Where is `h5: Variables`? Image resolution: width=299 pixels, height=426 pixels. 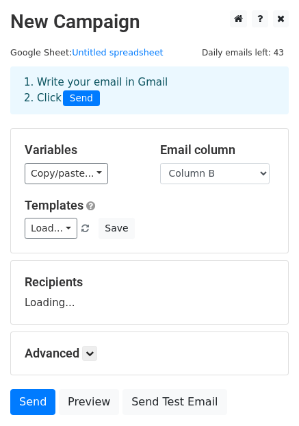
h5: Variables is located at coordinates (82, 150).